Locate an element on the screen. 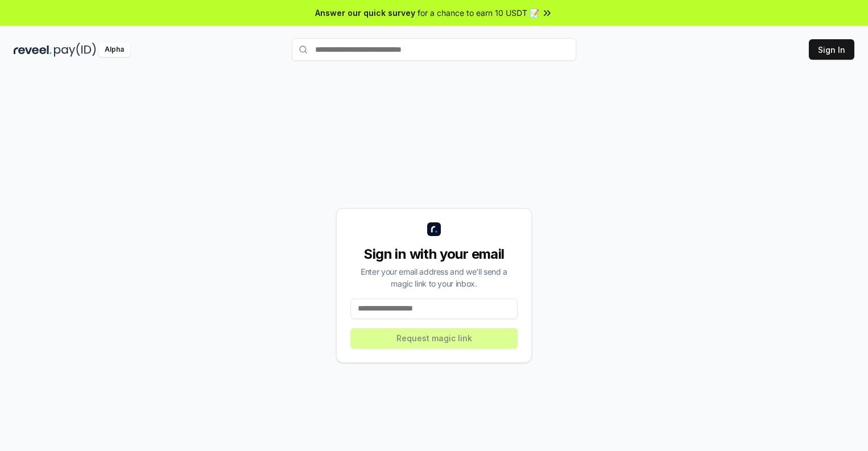  img: reveel_dark is located at coordinates (32, 49).